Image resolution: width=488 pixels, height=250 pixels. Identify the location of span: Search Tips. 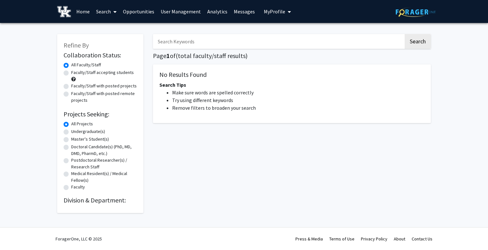
(173, 85).